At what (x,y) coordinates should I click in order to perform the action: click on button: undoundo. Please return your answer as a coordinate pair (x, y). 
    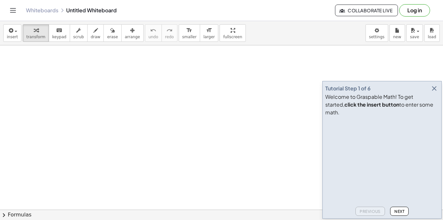
    Looking at the image, I should click on (153, 33).